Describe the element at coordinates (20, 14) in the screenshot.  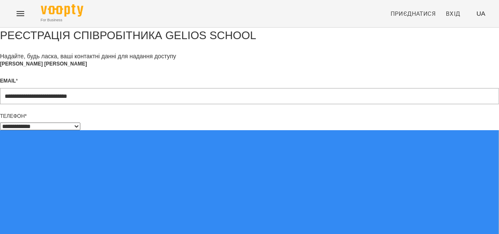
I see `button: Menu` at that location.